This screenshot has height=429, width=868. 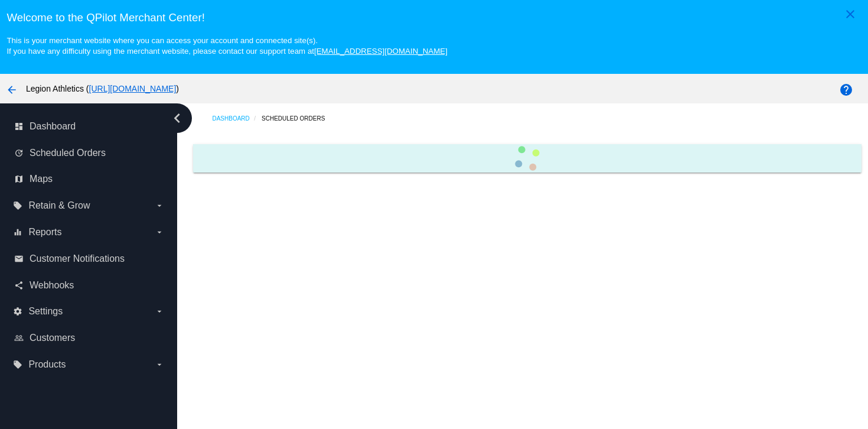 What do you see at coordinates (19, 338) in the screenshot?
I see `i: people_outline` at bounding box center [19, 338].